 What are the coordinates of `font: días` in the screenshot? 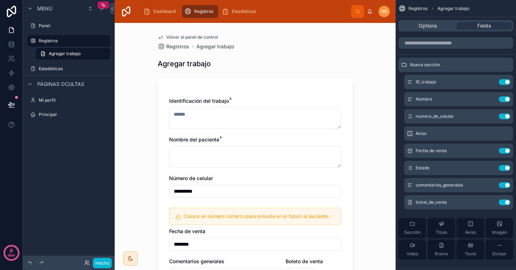 It's located at (11, 255).